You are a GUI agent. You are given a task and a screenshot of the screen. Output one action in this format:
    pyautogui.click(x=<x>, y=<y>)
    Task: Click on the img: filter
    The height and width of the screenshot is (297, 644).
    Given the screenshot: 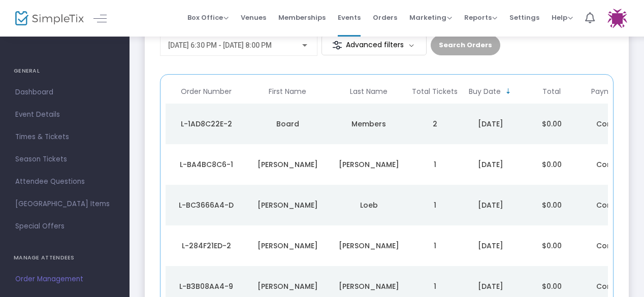 What is the action you would take?
    pyautogui.click(x=337, y=45)
    